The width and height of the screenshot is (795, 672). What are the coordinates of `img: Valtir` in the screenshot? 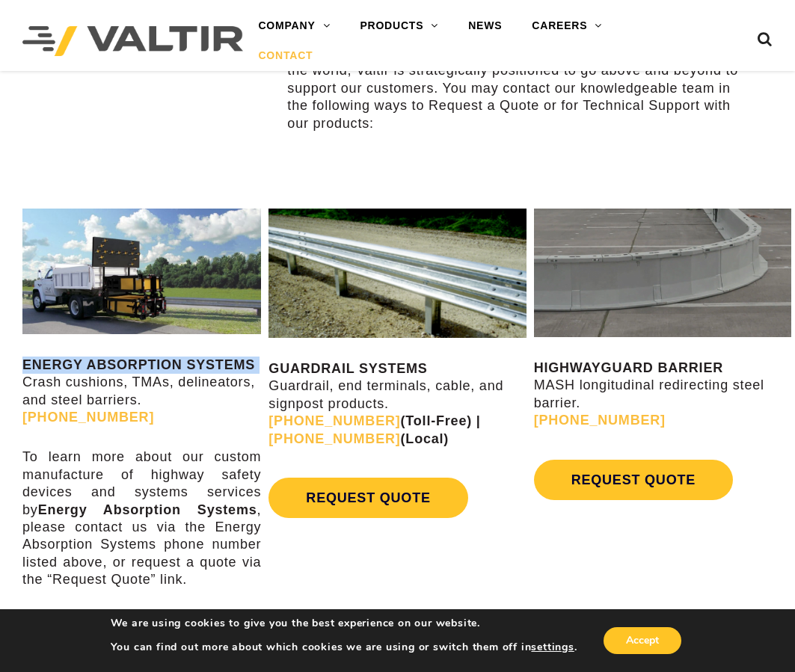 It's located at (132, 41).